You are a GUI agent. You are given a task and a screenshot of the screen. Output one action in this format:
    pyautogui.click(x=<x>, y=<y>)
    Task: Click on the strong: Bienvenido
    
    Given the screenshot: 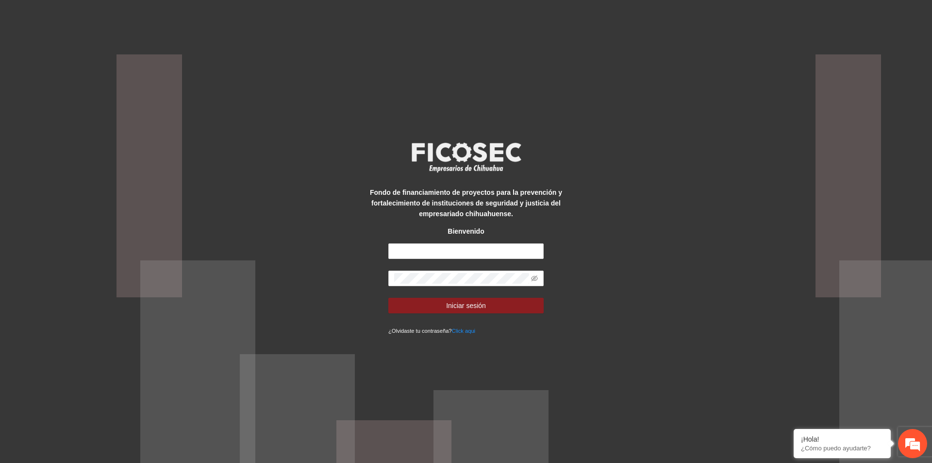 What is the action you would take?
    pyautogui.click(x=465, y=231)
    